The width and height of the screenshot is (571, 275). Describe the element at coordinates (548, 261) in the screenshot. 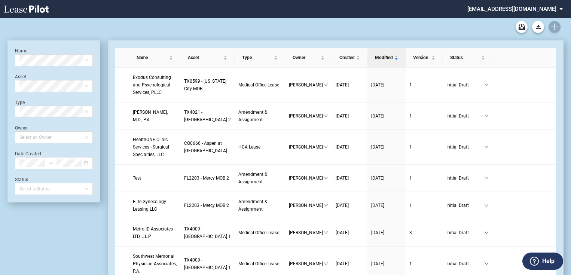

I see `label: Help` at that location.